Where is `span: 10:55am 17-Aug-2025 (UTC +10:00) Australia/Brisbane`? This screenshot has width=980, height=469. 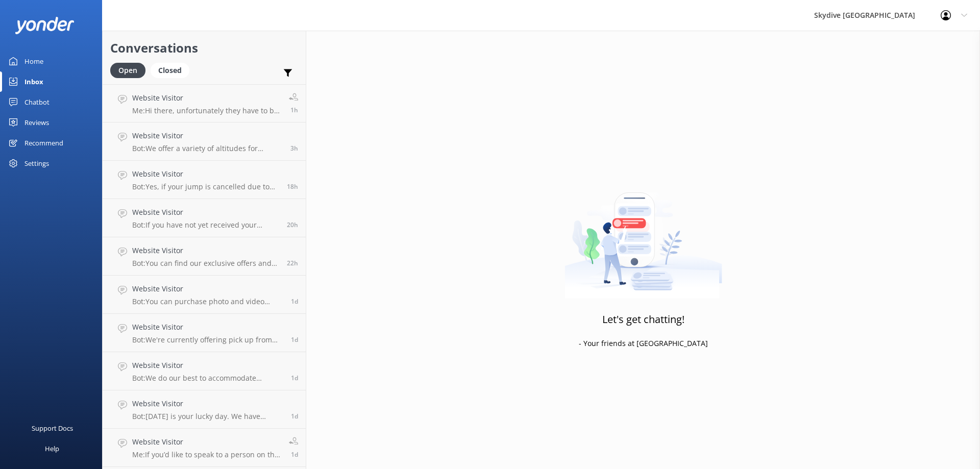 span: 10:55am 17-Aug-2025 (UTC +10:00) Australia/Brisbane is located at coordinates (294, 148).